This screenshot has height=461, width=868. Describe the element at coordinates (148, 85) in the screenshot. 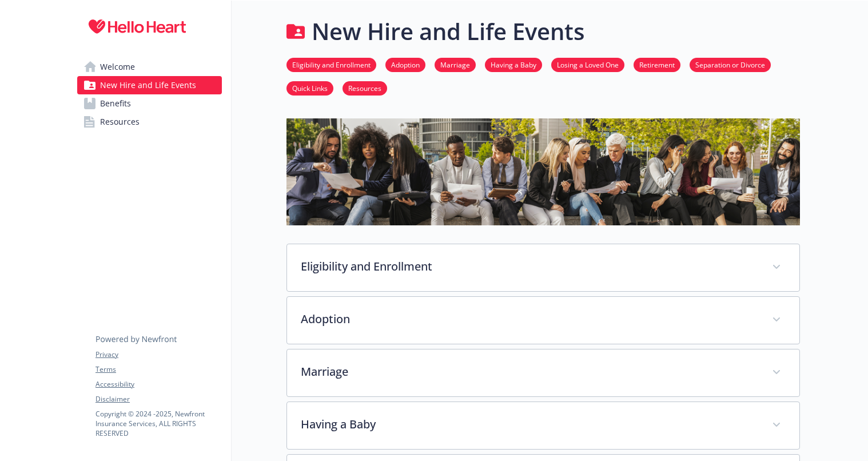

I see `span: New Hire and Life Events` at that location.